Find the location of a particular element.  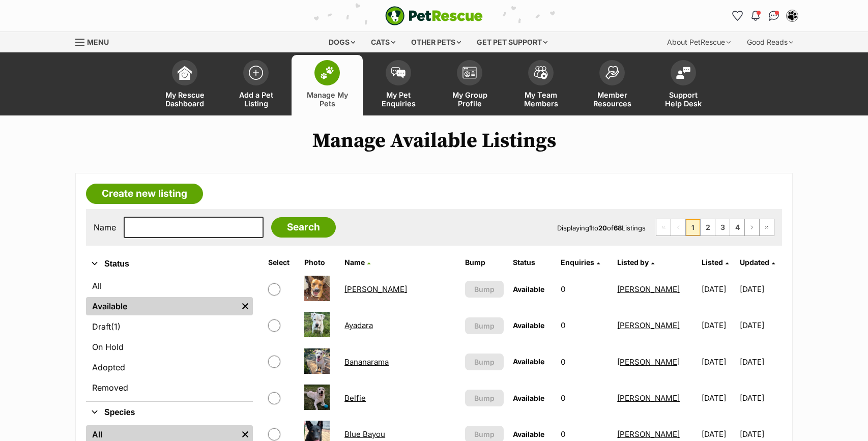

a: Conversations is located at coordinates (774, 16).